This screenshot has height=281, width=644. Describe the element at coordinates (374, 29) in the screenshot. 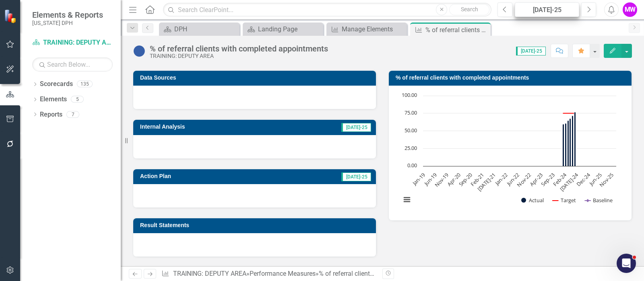

I see `div: Manage Elements` at that location.